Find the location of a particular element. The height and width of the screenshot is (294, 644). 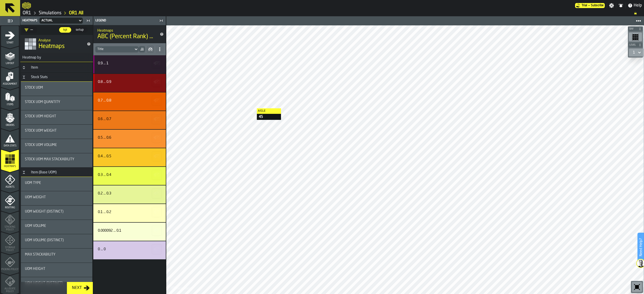

li: menu Items is located at coordinates (10, 98).